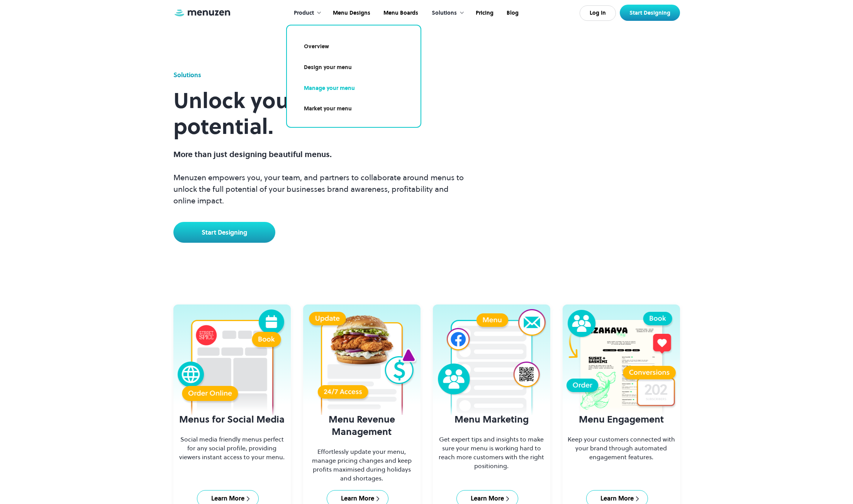 This screenshot has height=504, width=853. I want to click on a: Manage your menu, so click(354, 88).